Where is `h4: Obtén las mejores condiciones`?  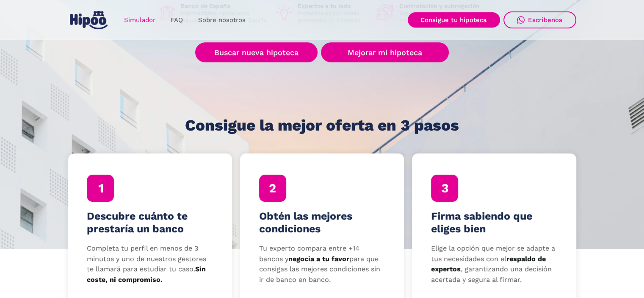 h4: Obtén las mejores condiciones is located at coordinates (322, 222).